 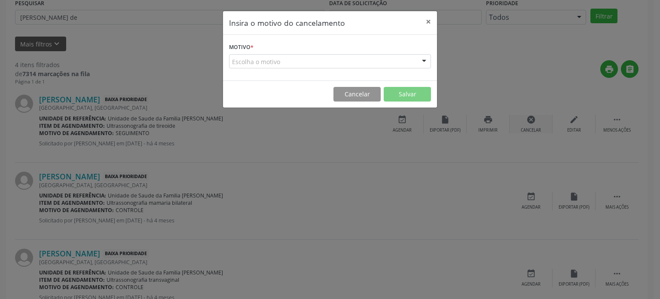 I want to click on button: Close, so click(x=429, y=21).